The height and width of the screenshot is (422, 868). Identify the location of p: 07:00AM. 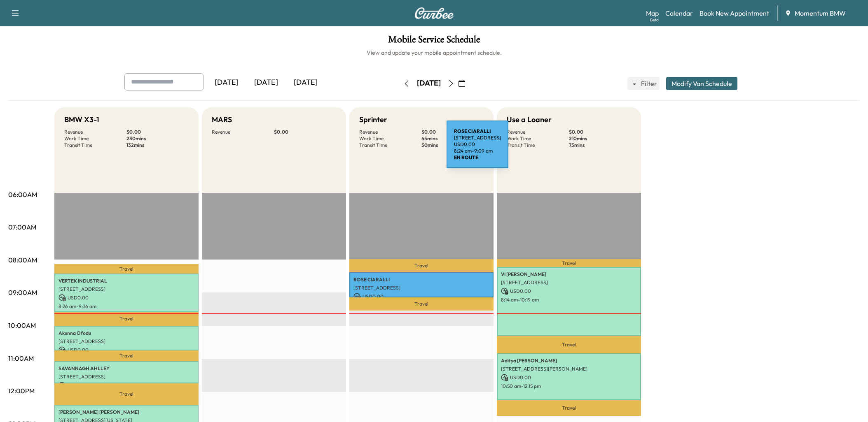
(22, 227).